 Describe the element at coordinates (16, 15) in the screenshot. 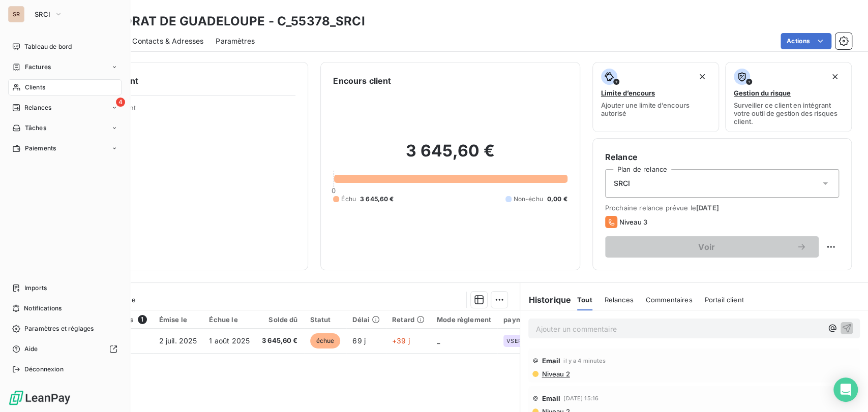

I see `div: SR` at that location.